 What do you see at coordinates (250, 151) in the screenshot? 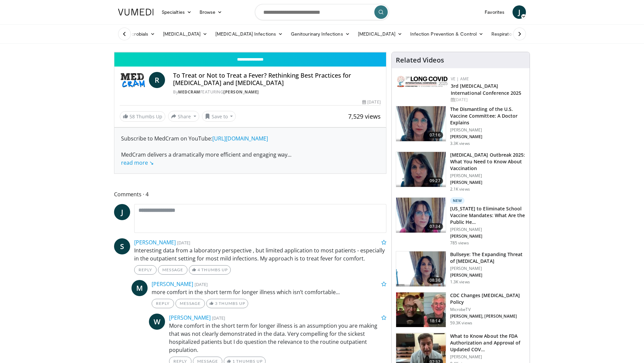
I see `div: Subscribe to MedCram on YouTube: MedCram delivers a dramatically more efficient and engaging way` at bounding box center [250, 151].